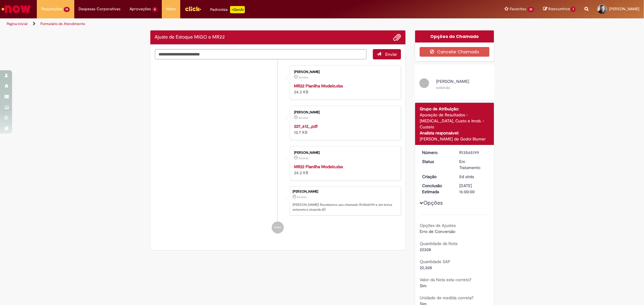 The height and width of the screenshot is (305, 644). I want to click on div: Analista responsável:, so click(454, 133).